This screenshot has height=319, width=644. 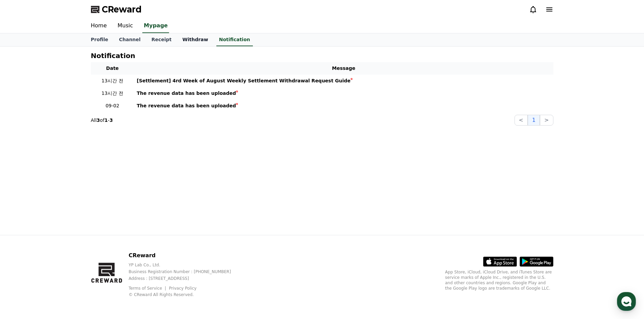 I want to click on p: 09-02, so click(x=112, y=105).